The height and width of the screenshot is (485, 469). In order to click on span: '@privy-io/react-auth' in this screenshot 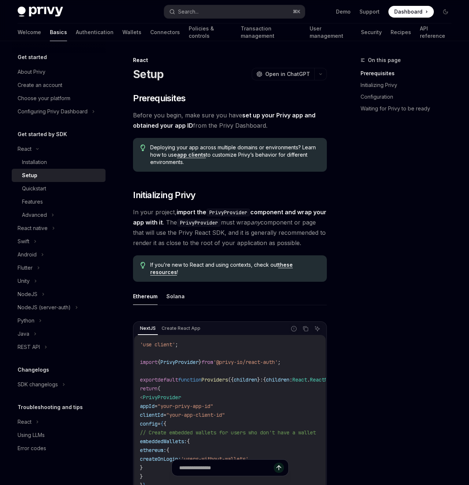, I will do `click(246, 362)`.